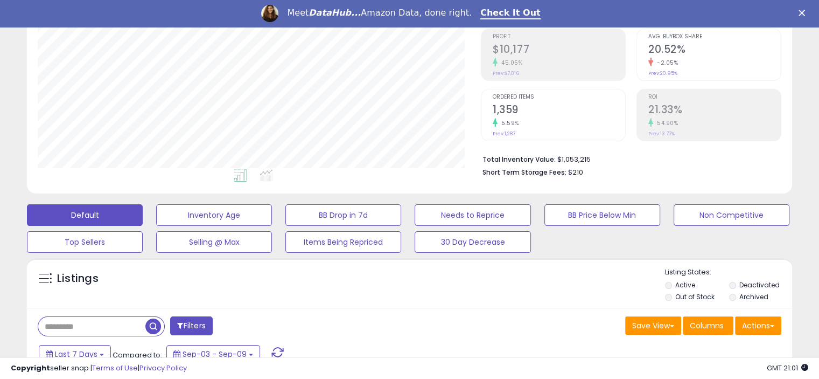  What do you see at coordinates (335, 12) in the screenshot?
I see `i: DataHub...` at bounding box center [335, 12].